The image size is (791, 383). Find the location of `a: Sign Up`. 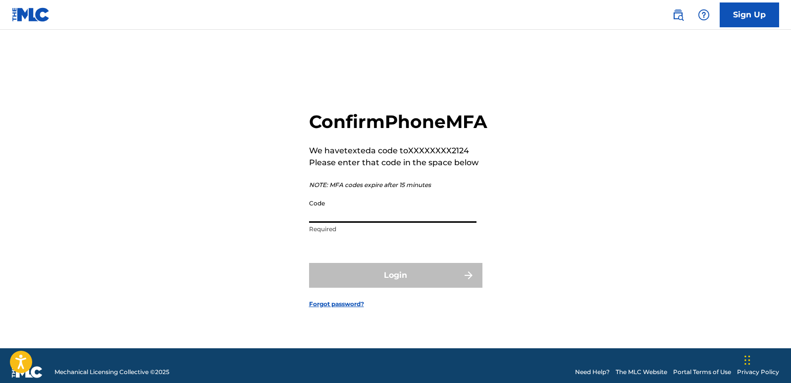

a: Sign Up is located at coordinates (750, 15).